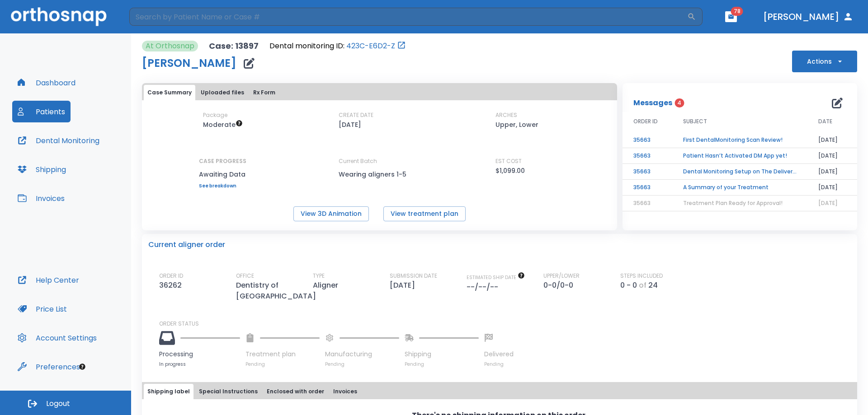 The height and width of the screenshot is (415, 868). What do you see at coordinates (295, 391) in the screenshot?
I see `button: Enclosed with order` at bounding box center [295, 391].